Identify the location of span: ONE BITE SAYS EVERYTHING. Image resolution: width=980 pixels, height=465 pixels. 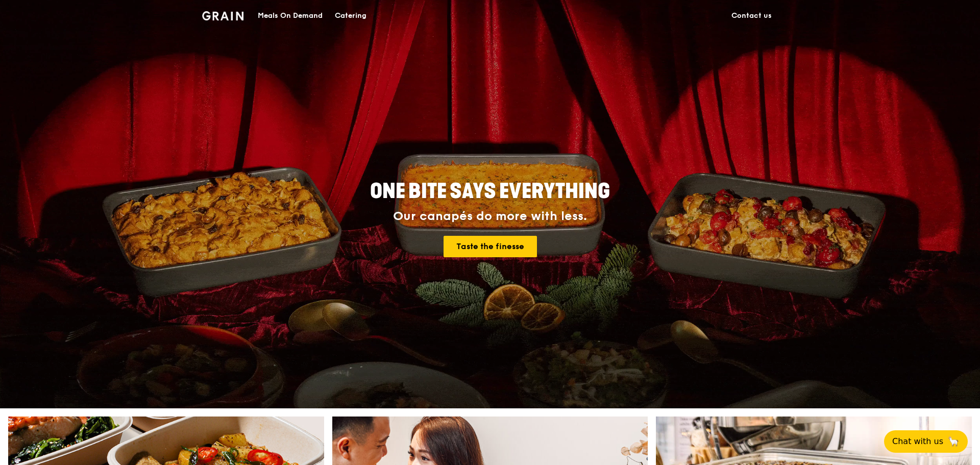
(490, 192).